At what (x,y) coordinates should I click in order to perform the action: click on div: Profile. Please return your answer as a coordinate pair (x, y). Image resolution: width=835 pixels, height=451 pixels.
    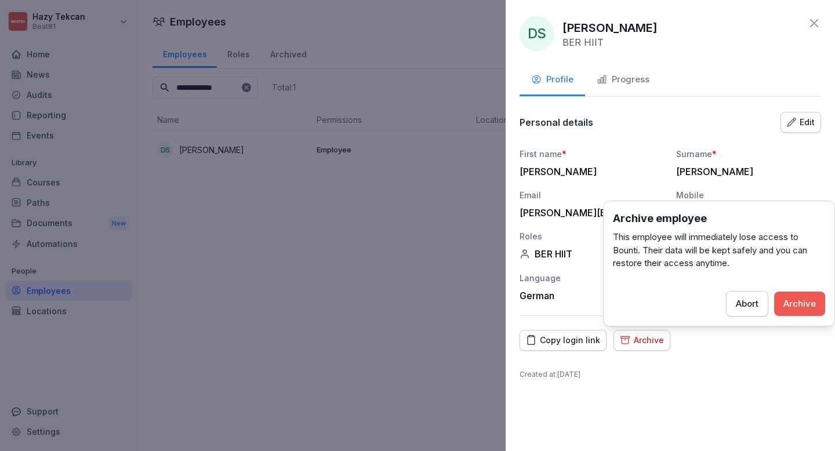
    Looking at the image, I should click on (552, 79).